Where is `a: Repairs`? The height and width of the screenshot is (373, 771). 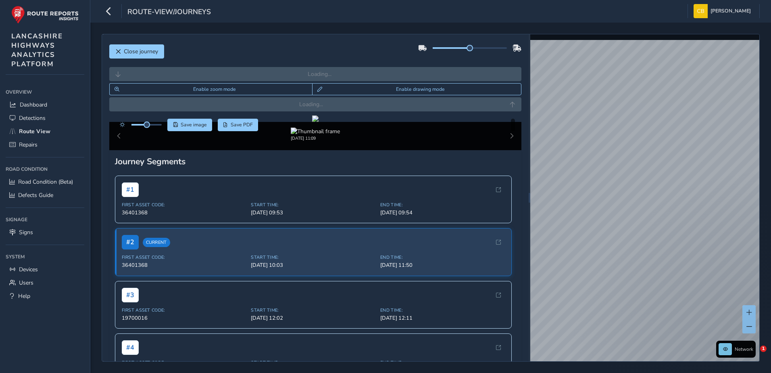 a: Repairs is located at coordinates (45, 144).